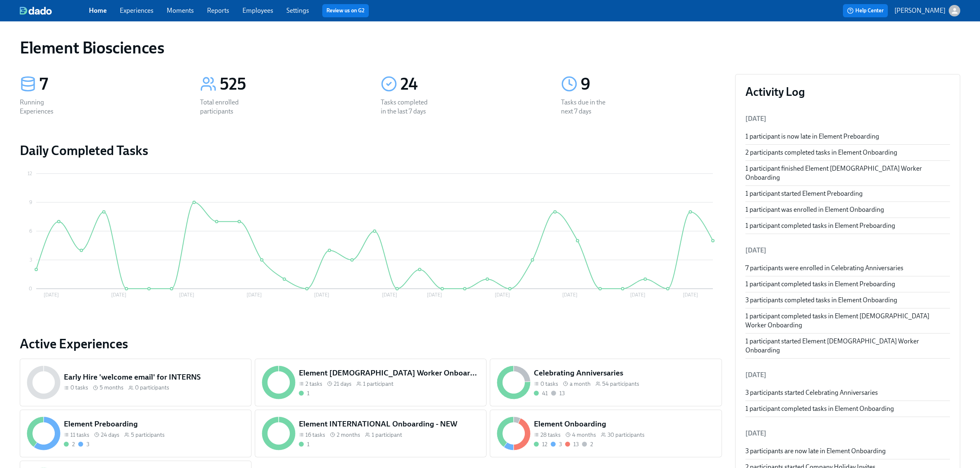  I want to click on h5: Element Onboarding, so click(624, 424).